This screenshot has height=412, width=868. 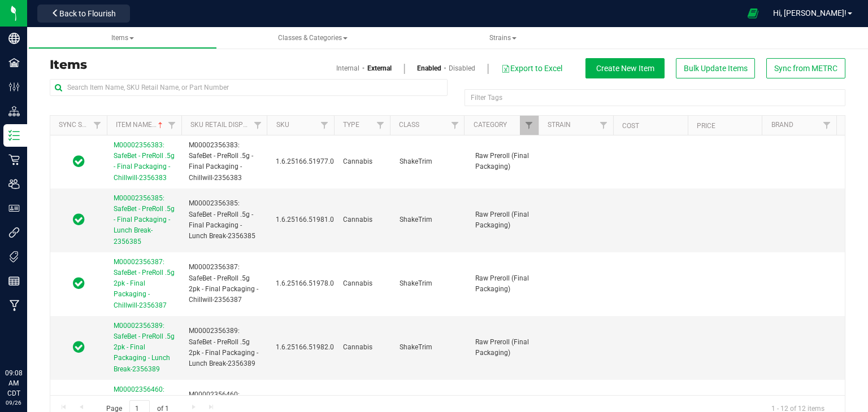 What do you see at coordinates (144, 162) in the screenshot?
I see `a: M00002356383: SafeBet - PreRoll .5g - Final Packaging - Chillwill-2356383` at bounding box center [144, 162].